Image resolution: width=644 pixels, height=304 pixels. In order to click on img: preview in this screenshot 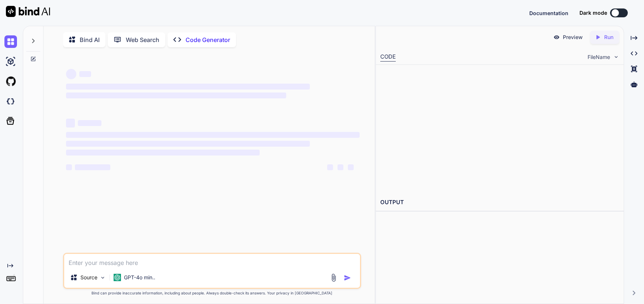, I will do `click(556, 37)`.